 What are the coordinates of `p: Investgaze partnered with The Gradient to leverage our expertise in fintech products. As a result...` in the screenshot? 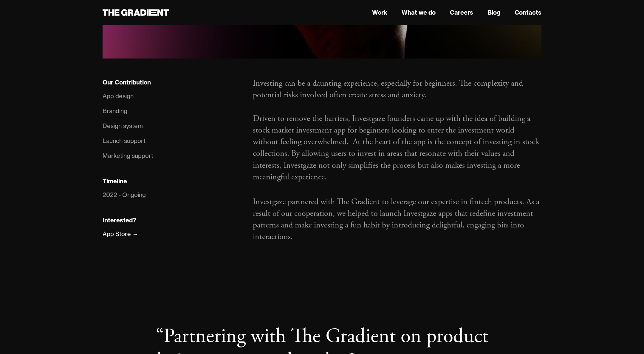 It's located at (397, 219).